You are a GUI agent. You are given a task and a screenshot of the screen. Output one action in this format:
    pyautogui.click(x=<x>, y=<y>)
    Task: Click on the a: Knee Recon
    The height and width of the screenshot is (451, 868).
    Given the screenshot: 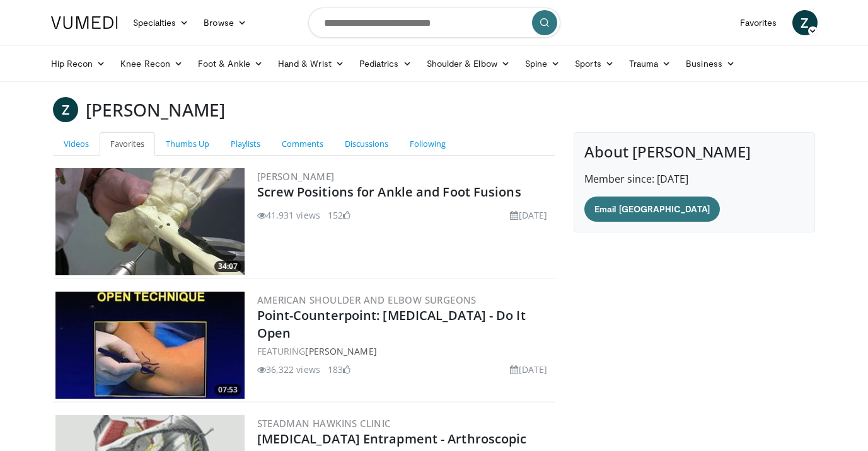 What is the action you would take?
    pyautogui.click(x=151, y=64)
    